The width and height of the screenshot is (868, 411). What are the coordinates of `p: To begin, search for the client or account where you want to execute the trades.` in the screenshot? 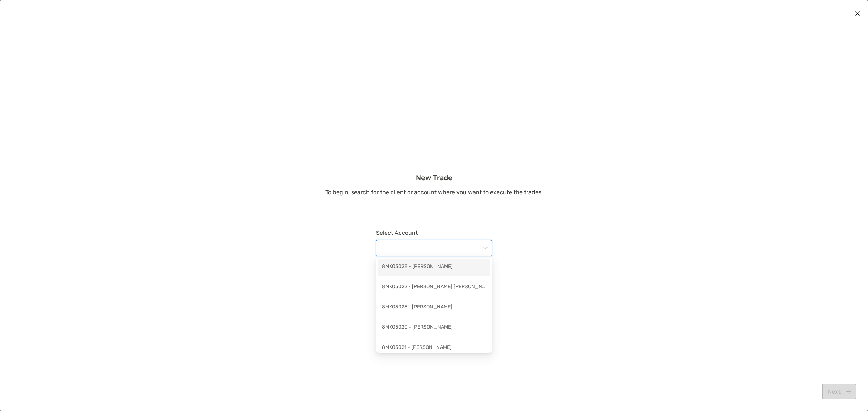 It's located at (434, 192).